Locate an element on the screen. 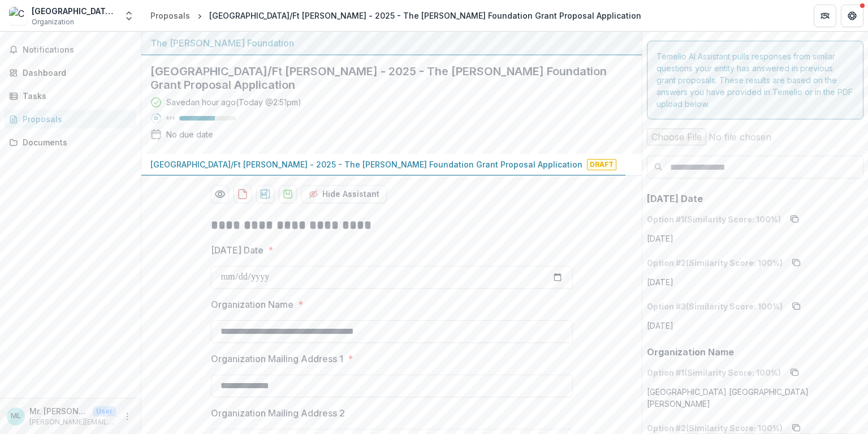  div: Temelio AI Assistant pulls responses from similar questions your entity has answered in previous ... is located at coordinates (755, 80).